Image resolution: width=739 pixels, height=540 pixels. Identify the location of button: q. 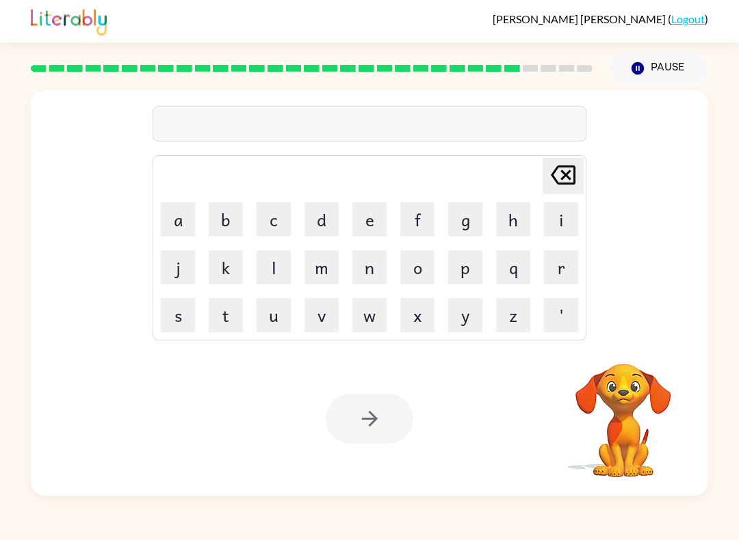
(513, 267).